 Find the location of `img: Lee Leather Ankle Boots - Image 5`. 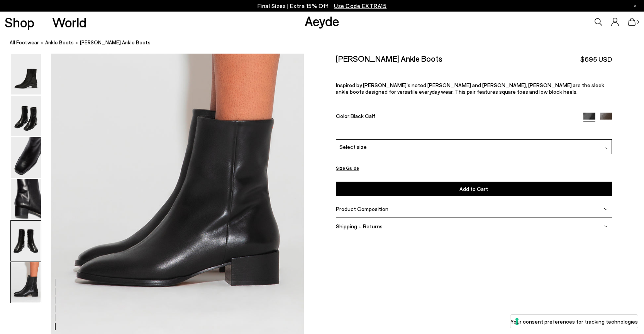

img: Lee Leather Ankle Boots - Image 5 is located at coordinates (26, 241).